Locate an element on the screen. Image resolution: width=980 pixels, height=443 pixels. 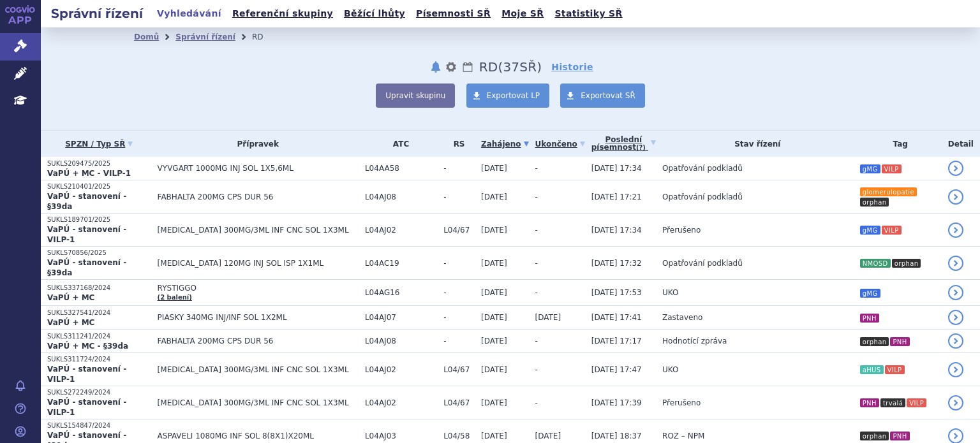
i: NMOSD is located at coordinates (875, 264).